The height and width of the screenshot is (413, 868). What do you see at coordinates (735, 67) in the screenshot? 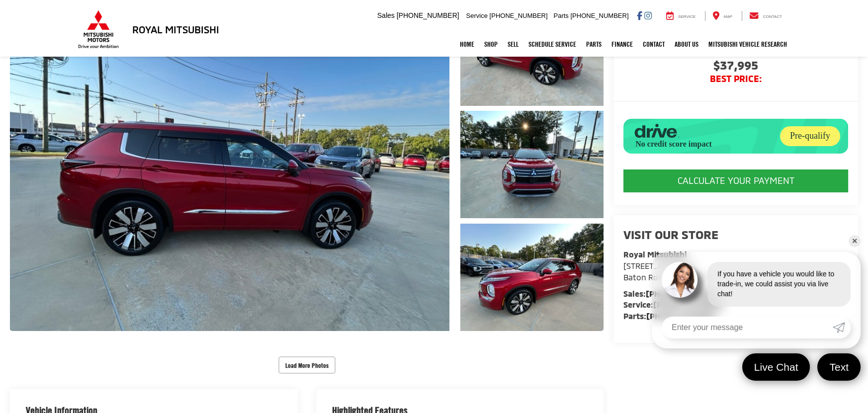
I see `span: $37,995` at bounding box center [735, 67].